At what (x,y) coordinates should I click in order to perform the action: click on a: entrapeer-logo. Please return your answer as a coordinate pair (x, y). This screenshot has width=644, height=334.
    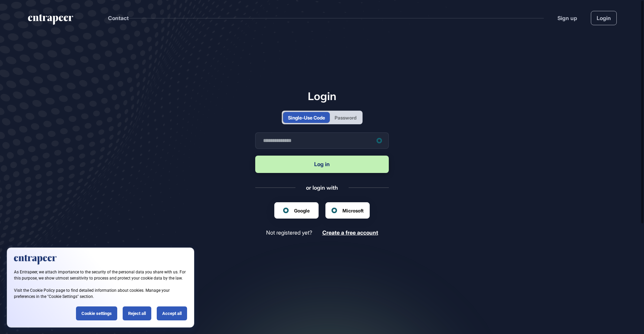
    Looking at the image, I should click on (50, 21).